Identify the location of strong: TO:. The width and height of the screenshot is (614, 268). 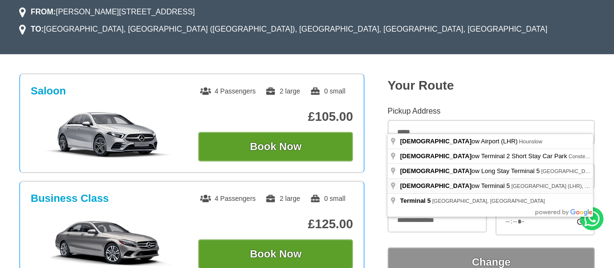
(37, 29).